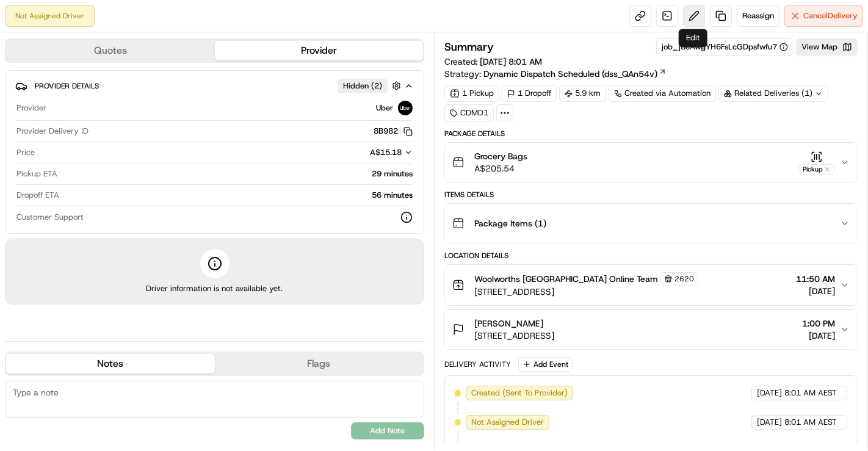  I want to click on a: Dynamic Dispatch Scheduled (dss_QAn54v), so click(575, 74).